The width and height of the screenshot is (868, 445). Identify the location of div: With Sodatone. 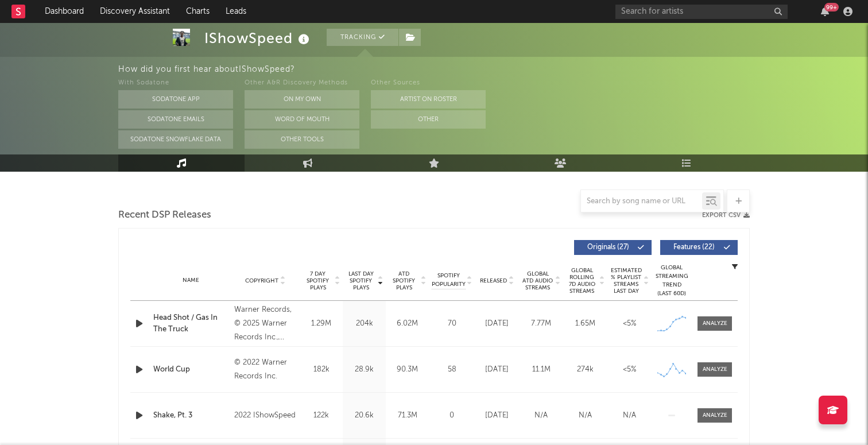
(176, 83).